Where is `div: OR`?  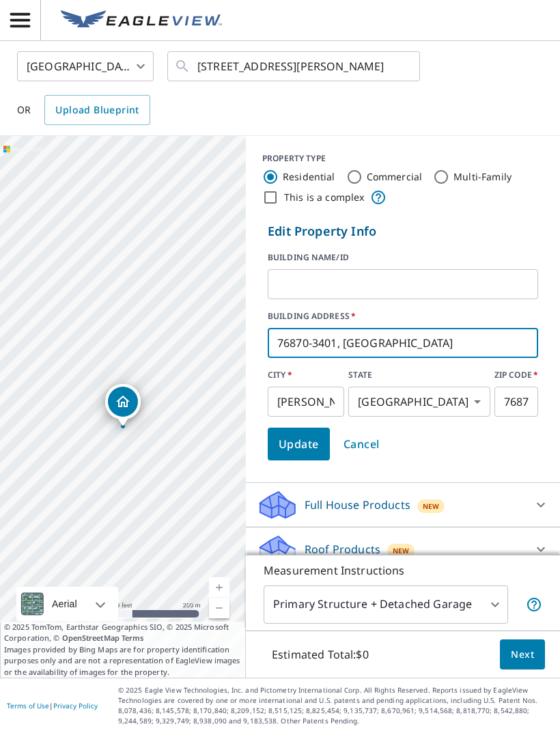 div: OR is located at coordinates (84, 110).